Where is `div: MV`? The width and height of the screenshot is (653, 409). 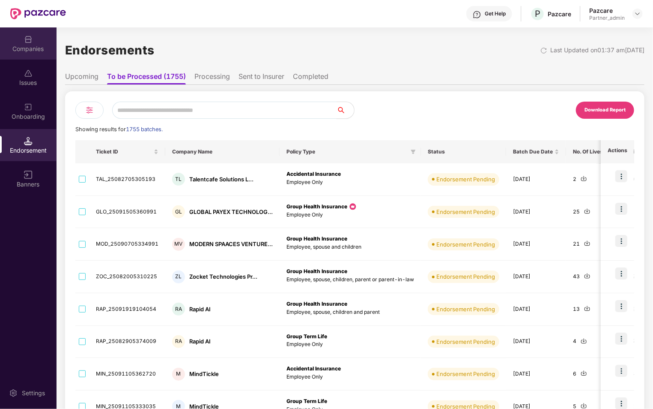
div: MV is located at coordinates (179, 244).